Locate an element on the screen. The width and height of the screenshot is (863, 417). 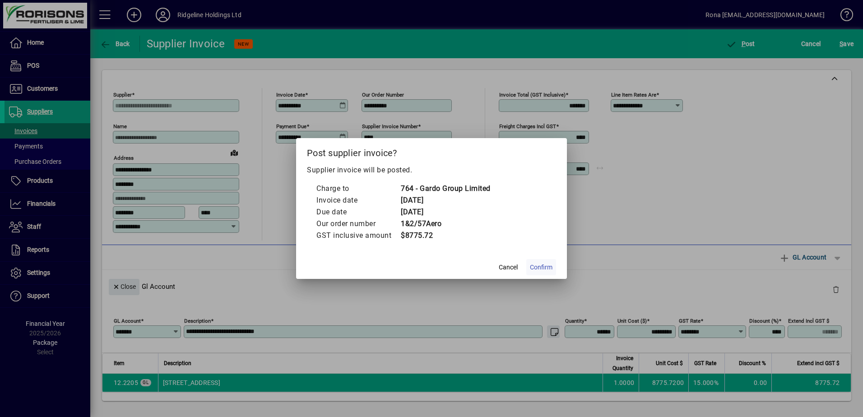
td: Due date is located at coordinates (358, 212).